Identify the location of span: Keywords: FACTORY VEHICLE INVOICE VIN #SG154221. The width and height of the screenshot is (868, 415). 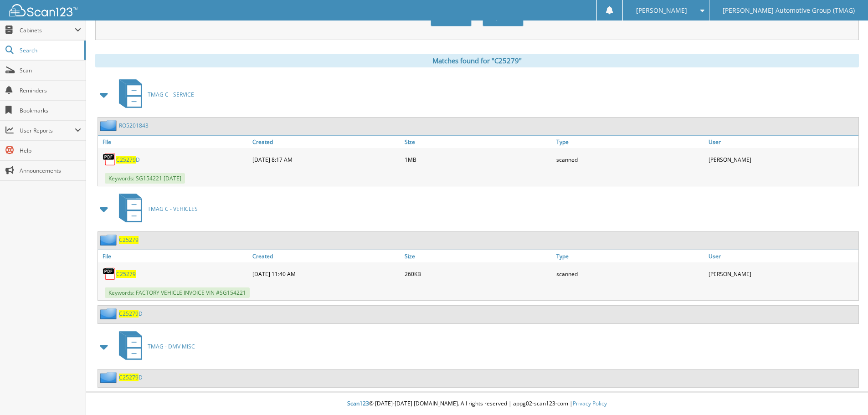
(178, 293).